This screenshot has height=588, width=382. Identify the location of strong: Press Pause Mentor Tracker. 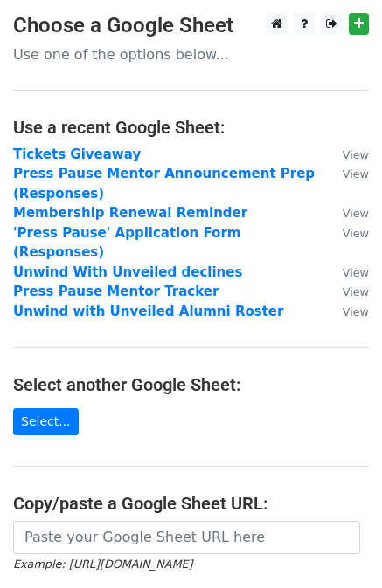
(116, 292).